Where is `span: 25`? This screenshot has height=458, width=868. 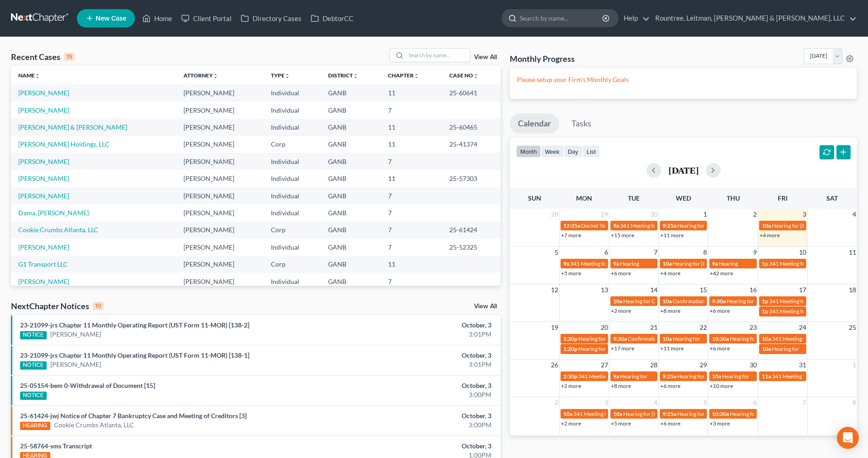 span: 25 is located at coordinates (852, 327).